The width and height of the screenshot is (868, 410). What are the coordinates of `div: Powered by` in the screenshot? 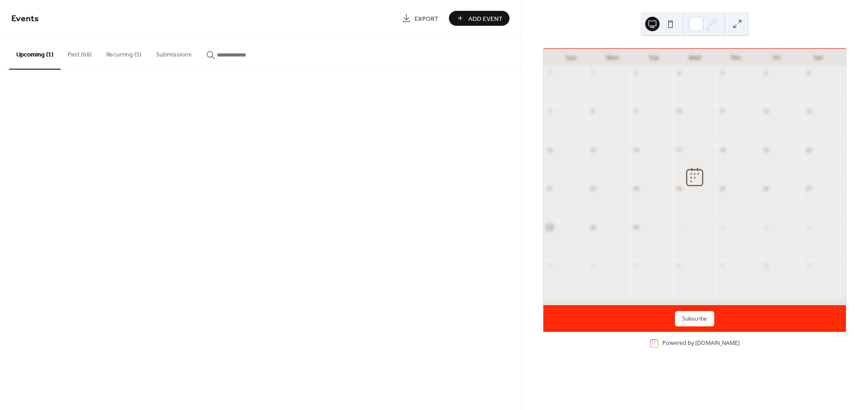 It's located at (700, 342).